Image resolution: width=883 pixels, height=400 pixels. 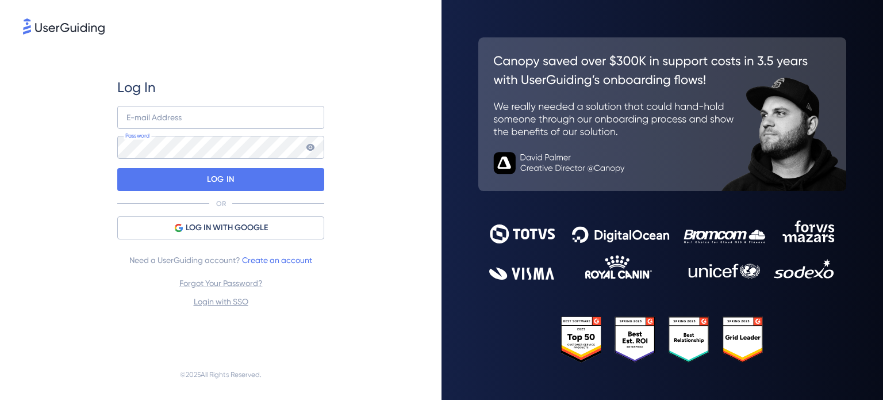 I want to click on span: Log In, so click(x=136, y=87).